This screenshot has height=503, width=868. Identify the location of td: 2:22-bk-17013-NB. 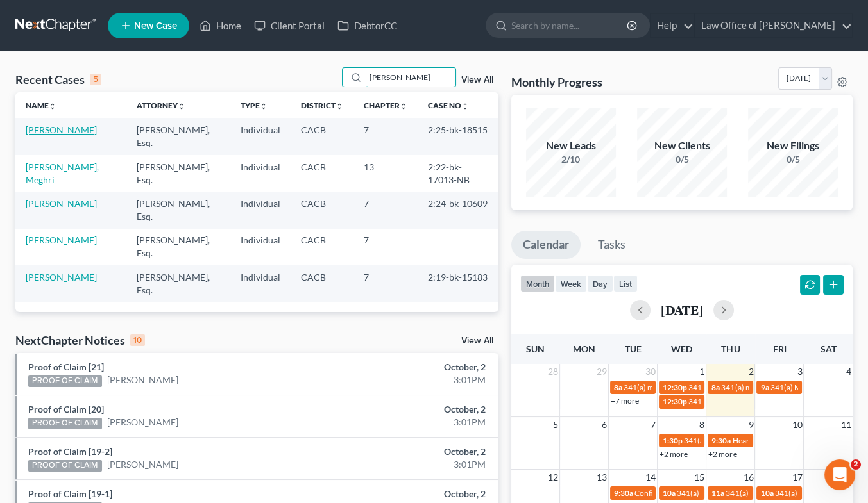
(458, 173).